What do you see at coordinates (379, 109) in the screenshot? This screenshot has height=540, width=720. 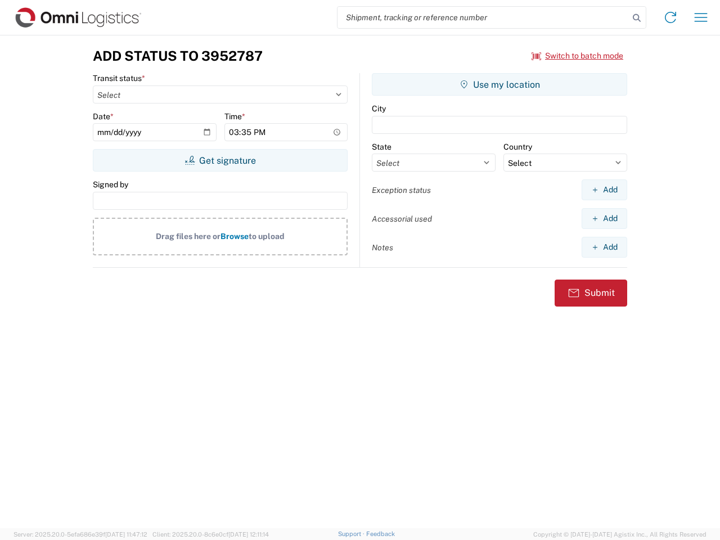 I see `label: City` at bounding box center [379, 109].